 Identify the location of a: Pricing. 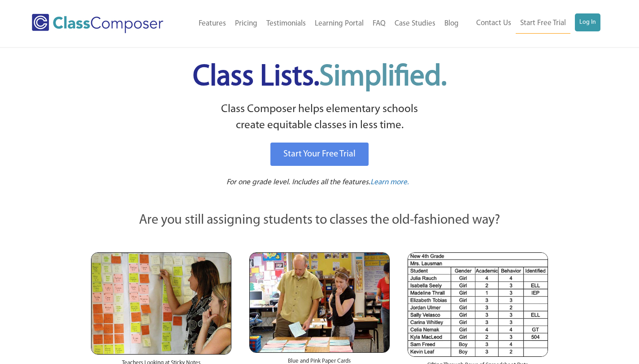
(246, 24).